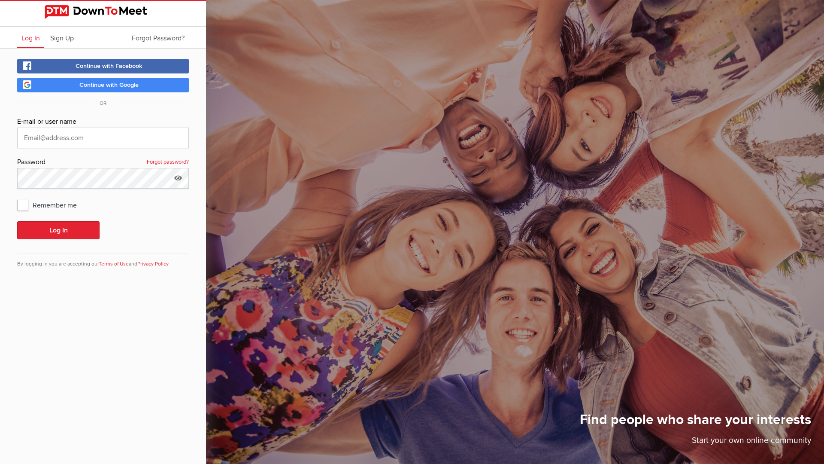  I want to click on a: Continue with Facebook, so click(103, 66).